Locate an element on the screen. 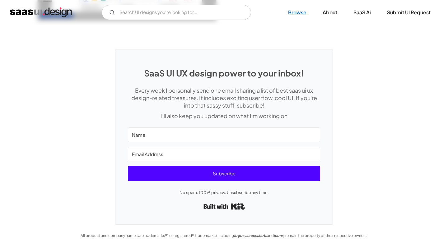  p: I’ll also keep you updated on what I'm working on is located at coordinates (224, 116).